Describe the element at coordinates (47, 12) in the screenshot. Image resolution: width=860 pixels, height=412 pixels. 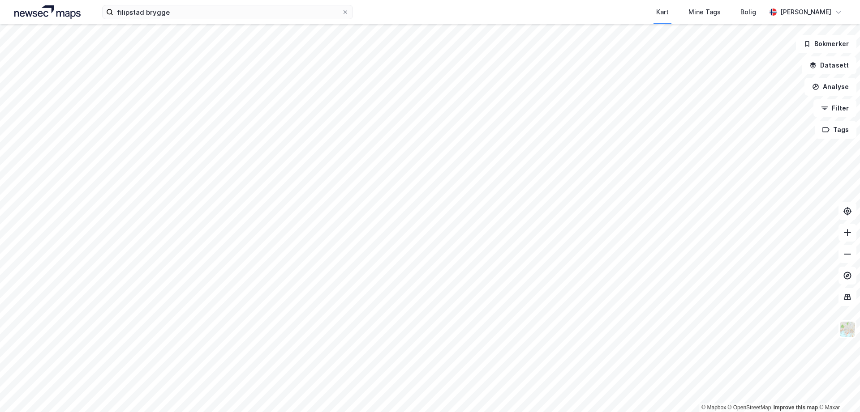
I see `img: logo.a4113a55bc3d86da70a041830d287a7e.svg` at that location.